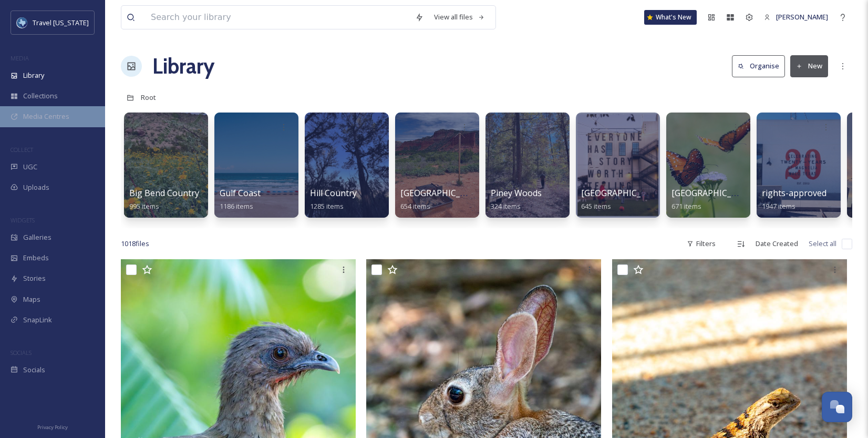 This screenshot has height=438, width=868. What do you see at coordinates (327, 206) in the screenshot?
I see `span: 1285 items` at bounding box center [327, 206].